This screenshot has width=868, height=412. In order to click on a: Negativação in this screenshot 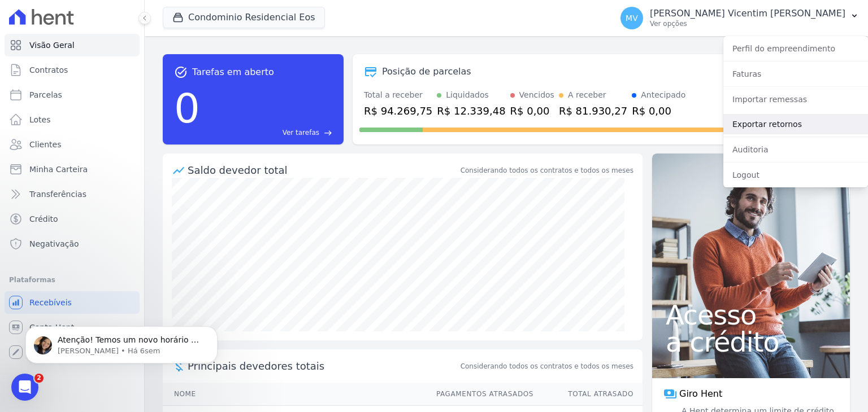, I will do `click(72, 244)`.